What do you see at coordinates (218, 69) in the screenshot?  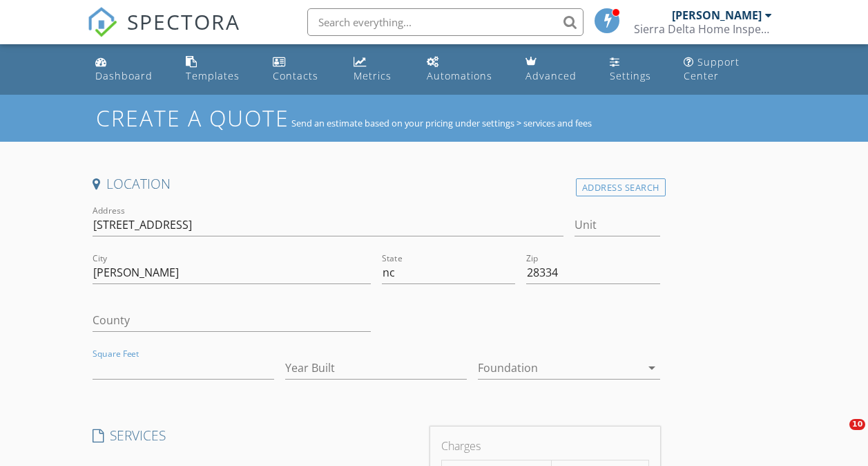 I see `a: Templates` at bounding box center [218, 69].